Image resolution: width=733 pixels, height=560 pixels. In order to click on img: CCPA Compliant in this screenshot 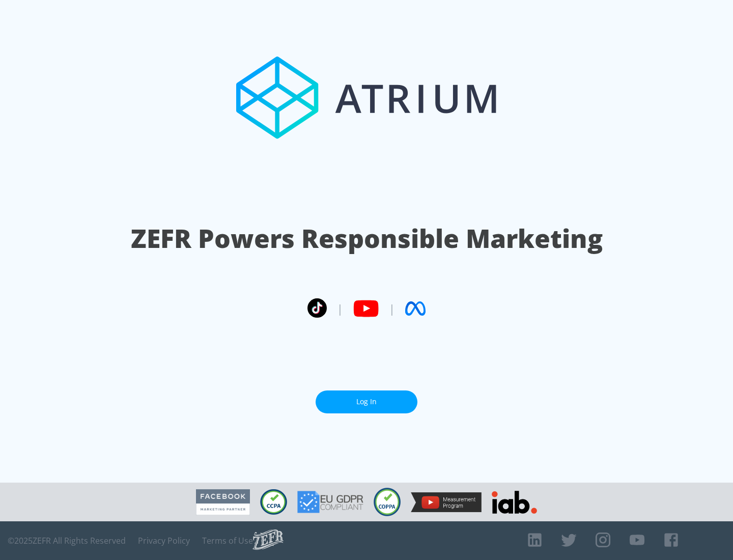, I will do `click(273, 502)`.